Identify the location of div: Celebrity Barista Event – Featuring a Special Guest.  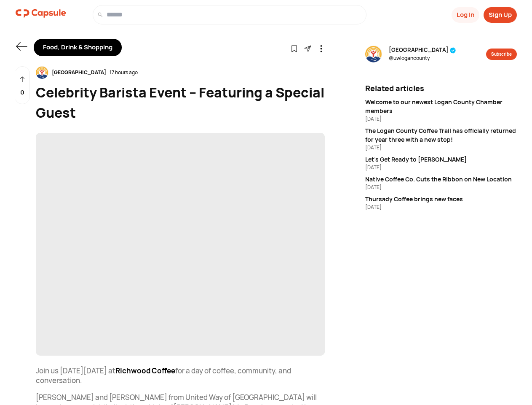
(181, 103).